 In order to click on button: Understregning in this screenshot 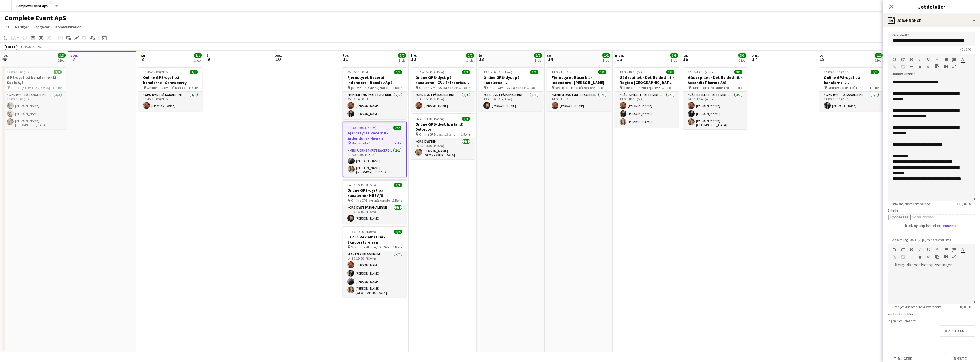, I will do `click(929, 249)`.